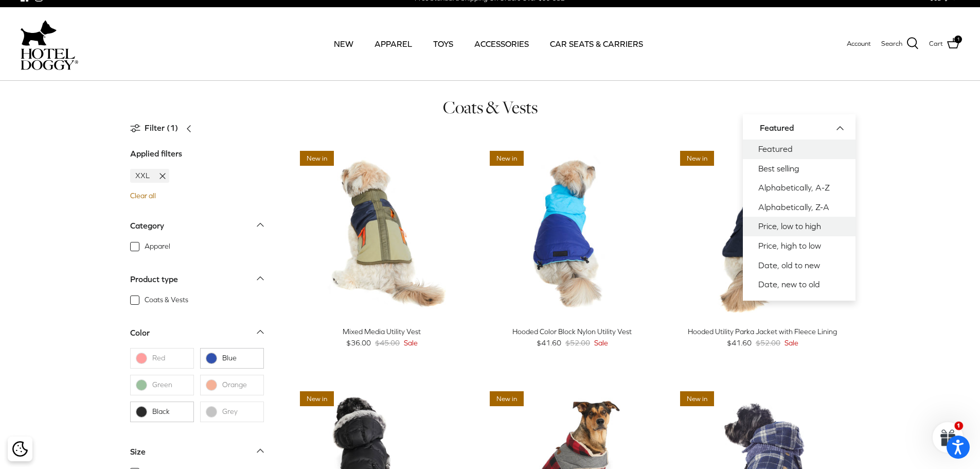  I want to click on div: Color, so click(140, 333).